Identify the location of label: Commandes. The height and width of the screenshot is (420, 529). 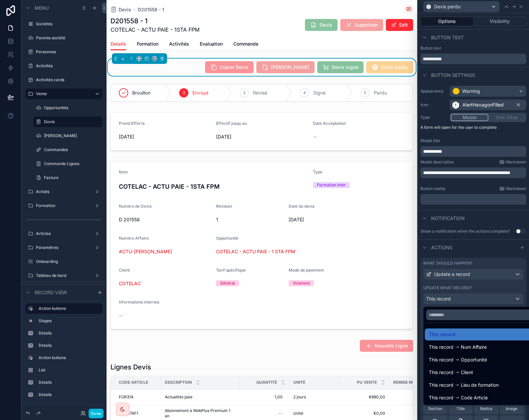
(71, 150).